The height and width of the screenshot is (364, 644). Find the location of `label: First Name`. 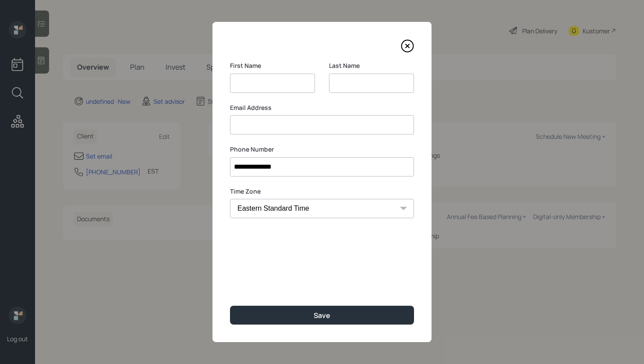

label: First Name is located at coordinates (272, 66).